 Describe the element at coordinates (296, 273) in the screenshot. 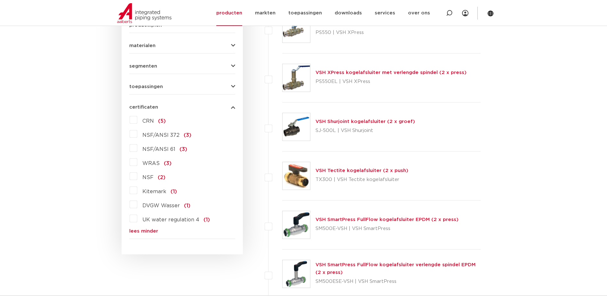

I see `img: Thumbnail for VSH SmartPress FullFlow kogelafsluiter verlengde spindel EPDM (2 x press)` at that location.